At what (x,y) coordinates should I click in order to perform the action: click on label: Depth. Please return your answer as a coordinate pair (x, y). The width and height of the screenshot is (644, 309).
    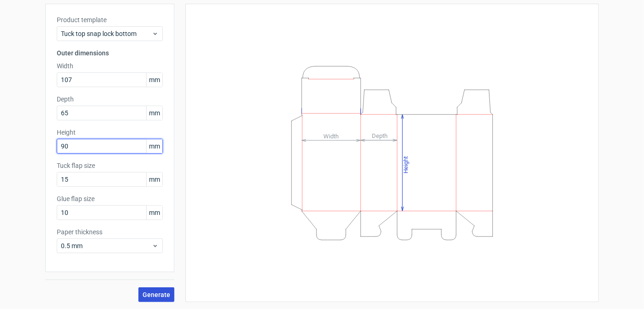
    Looking at the image, I should click on (110, 99).